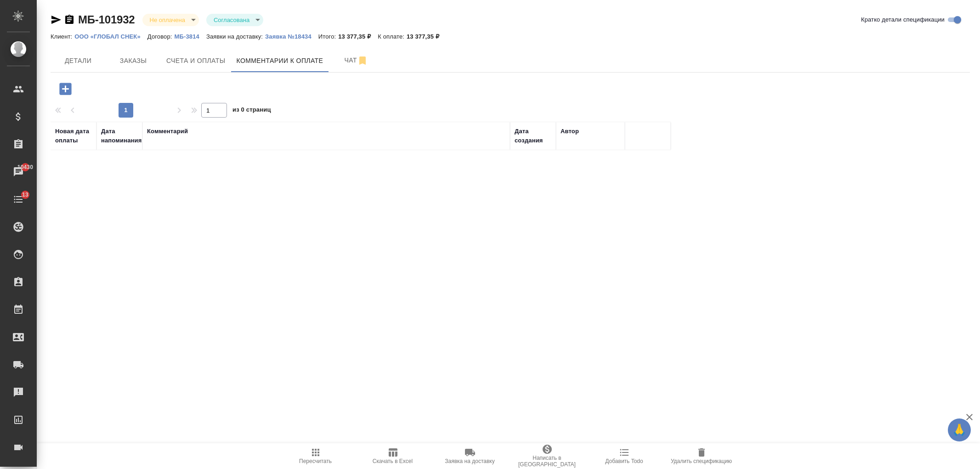 The image size is (980, 469). Describe the element at coordinates (252, 111) in the screenshot. I see `span: из 0 страниц` at that location.